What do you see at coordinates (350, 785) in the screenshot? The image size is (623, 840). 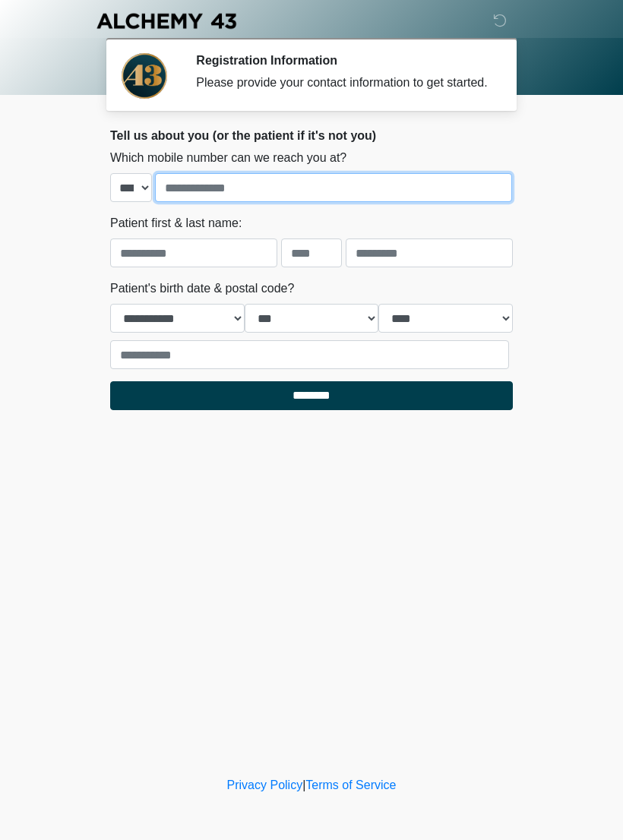 I see `a: Terms of Service` at bounding box center [350, 785].